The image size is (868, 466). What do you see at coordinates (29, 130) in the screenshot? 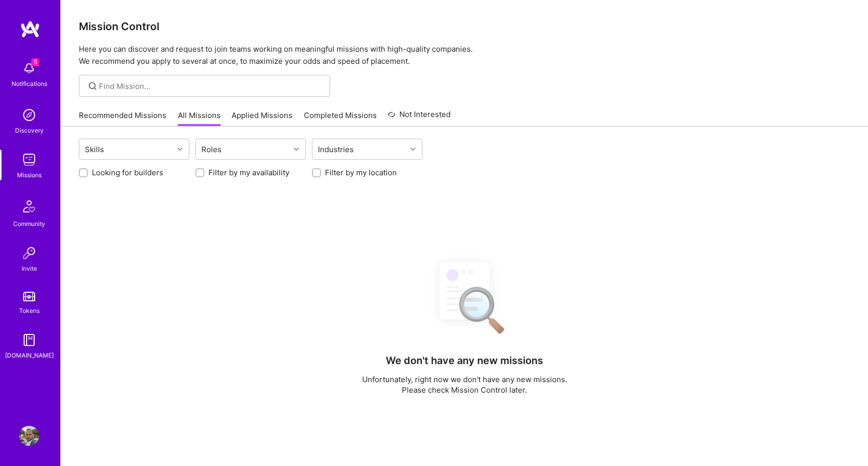
I see `div: Discovery` at bounding box center [29, 130].